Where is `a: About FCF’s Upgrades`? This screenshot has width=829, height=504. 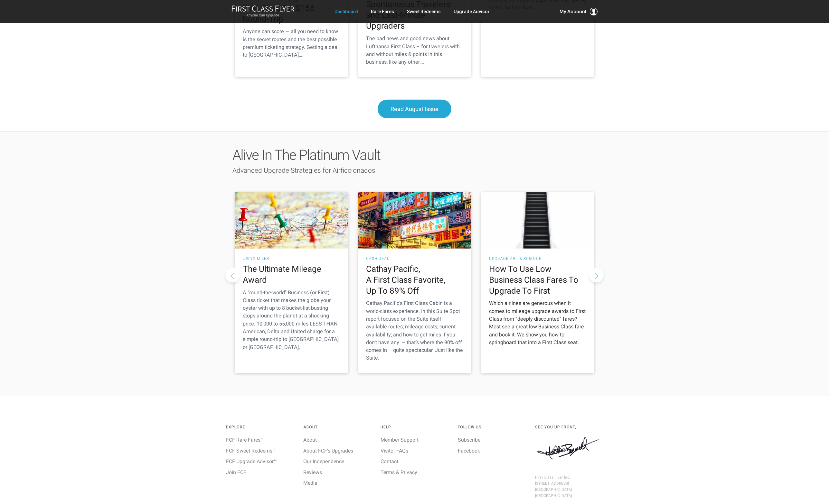 a: About FCF’s Upgrades is located at coordinates (329, 451).